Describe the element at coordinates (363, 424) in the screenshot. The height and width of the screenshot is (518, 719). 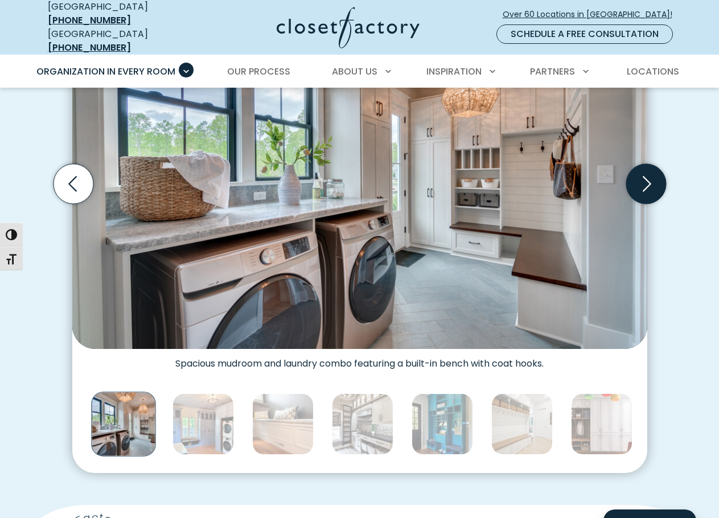
I see `img: Elegant mudroom with upper glass-front cabinets, rolling ladder, mosaic tile backsplash, built-in...` at that location.